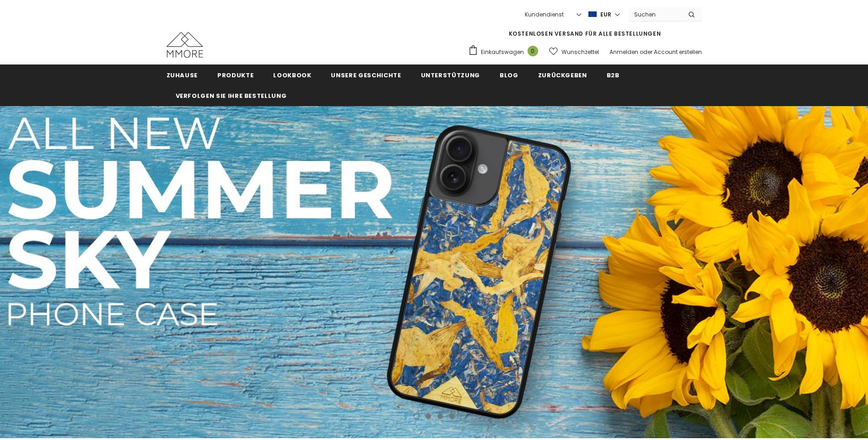 This screenshot has width=868, height=440. Describe the element at coordinates (655, 14) in the screenshot. I see `input: Search Site` at that location.